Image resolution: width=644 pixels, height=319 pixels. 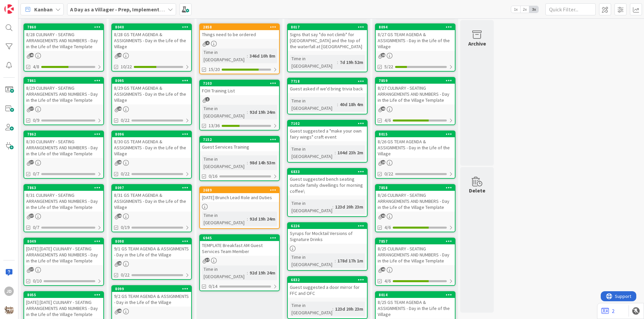 What do you see at coordinates (151, 296) in the screenshot?
I see `div: 80999/2 GS TEAM AGENDA & ASSIGNMENTS - Day in the Life of the Village` at bounding box center [151, 296].